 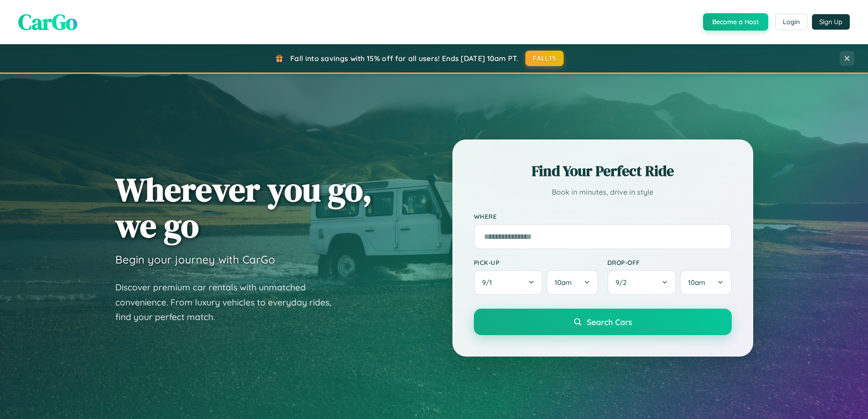 What do you see at coordinates (791, 22) in the screenshot?
I see `button: Login` at bounding box center [791, 22].